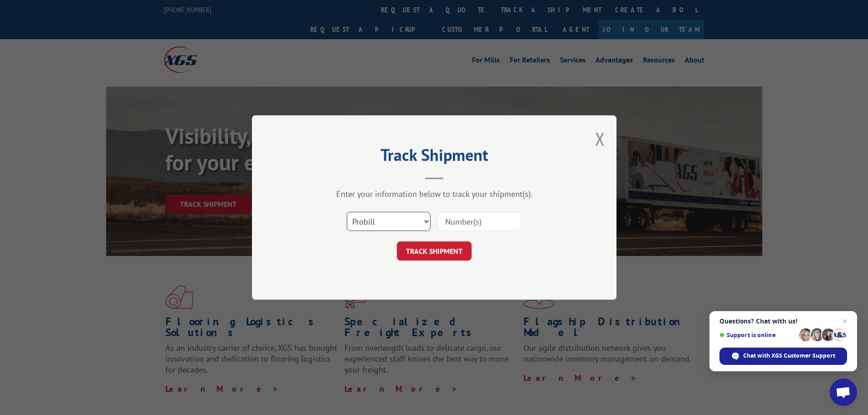 The height and width of the screenshot is (415, 868). Describe the element at coordinates (843, 392) in the screenshot. I see `div: Open chat` at that location.